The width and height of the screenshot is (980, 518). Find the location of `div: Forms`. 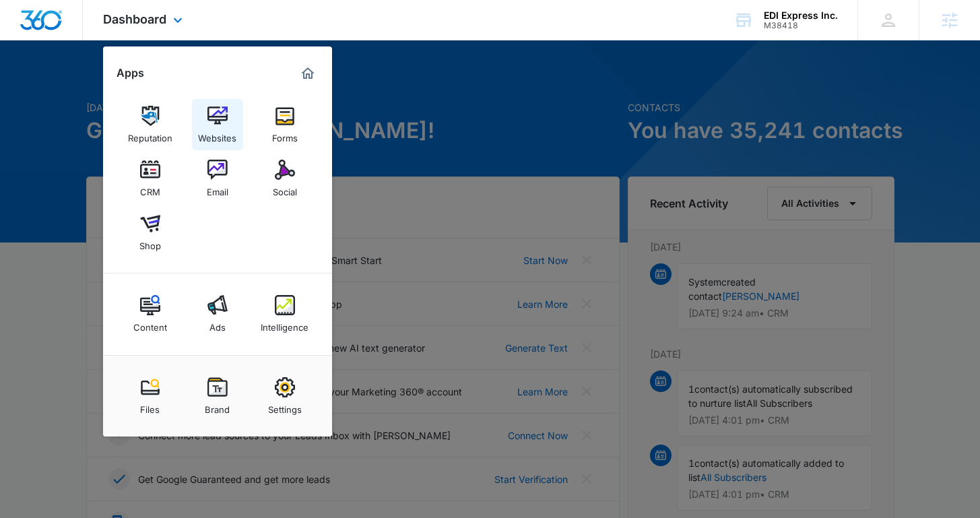

div: Forms is located at coordinates (285, 134).